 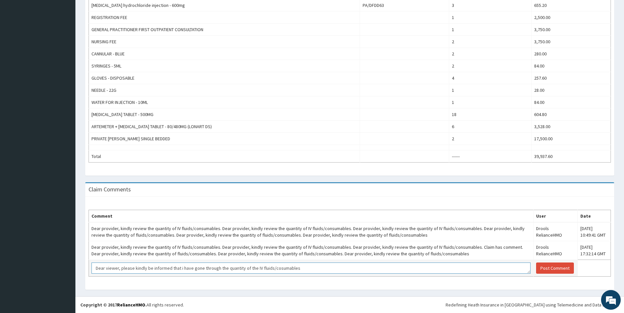 What do you see at coordinates (224, 29) in the screenshot?
I see `td: GENERAL PRACTITIONER FIRST OUTPATIENT CONSULTATION` at bounding box center [224, 29].